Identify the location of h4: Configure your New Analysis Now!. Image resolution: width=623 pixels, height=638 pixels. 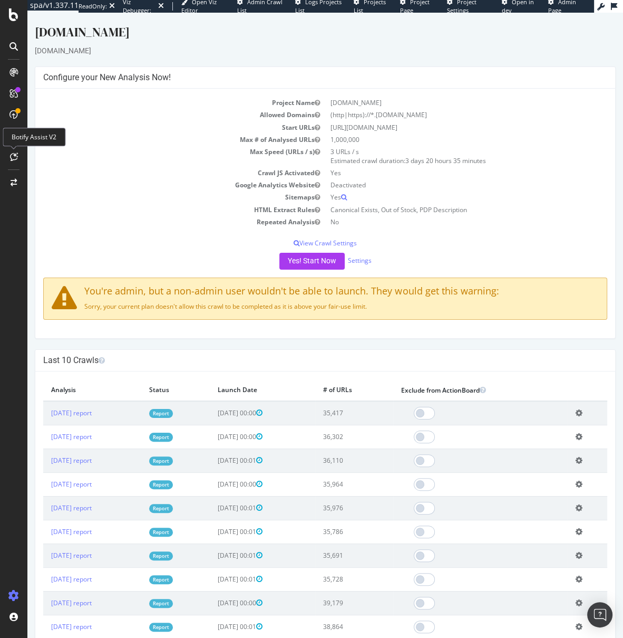
(298, 65).